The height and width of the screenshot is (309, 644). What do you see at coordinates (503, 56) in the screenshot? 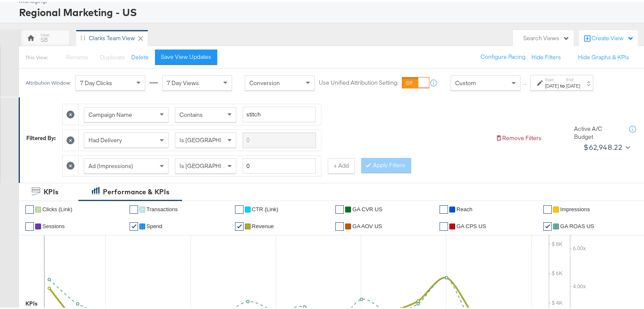
I see `button: Configure Pacing` at bounding box center [503, 56].